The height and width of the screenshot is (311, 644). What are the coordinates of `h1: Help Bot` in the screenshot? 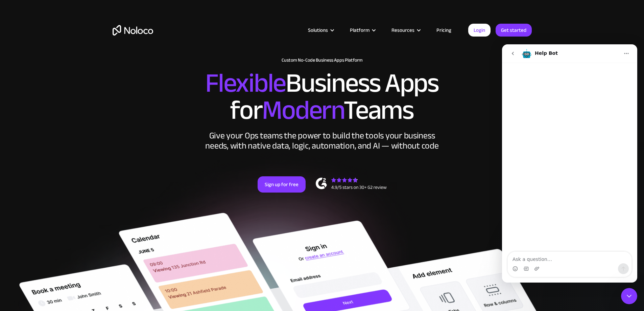 It's located at (44, 9).